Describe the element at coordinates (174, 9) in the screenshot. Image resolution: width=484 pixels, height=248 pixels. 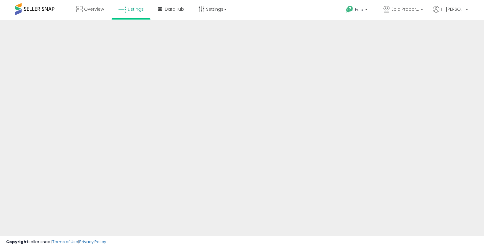
I see `span: DataHub` at that location.